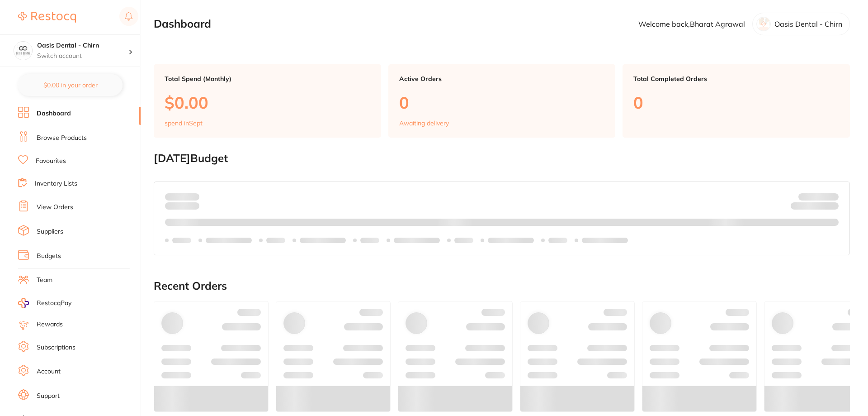 The height and width of the screenshot is (416, 868). What do you see at coordinates (45, 303) in the screenshot?
I see `a: RestocqPay` at bounding box center [45, 303].